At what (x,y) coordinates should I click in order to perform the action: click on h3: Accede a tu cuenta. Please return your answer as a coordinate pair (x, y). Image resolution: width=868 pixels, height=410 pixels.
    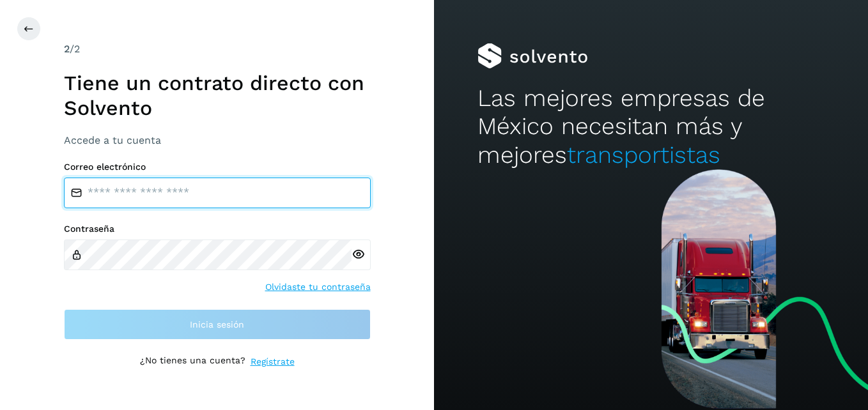
    Looking at the image, I should click on (218, 140).